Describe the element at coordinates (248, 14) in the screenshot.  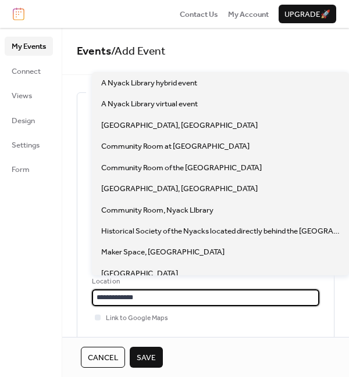
I see `a: My Account` at that location.